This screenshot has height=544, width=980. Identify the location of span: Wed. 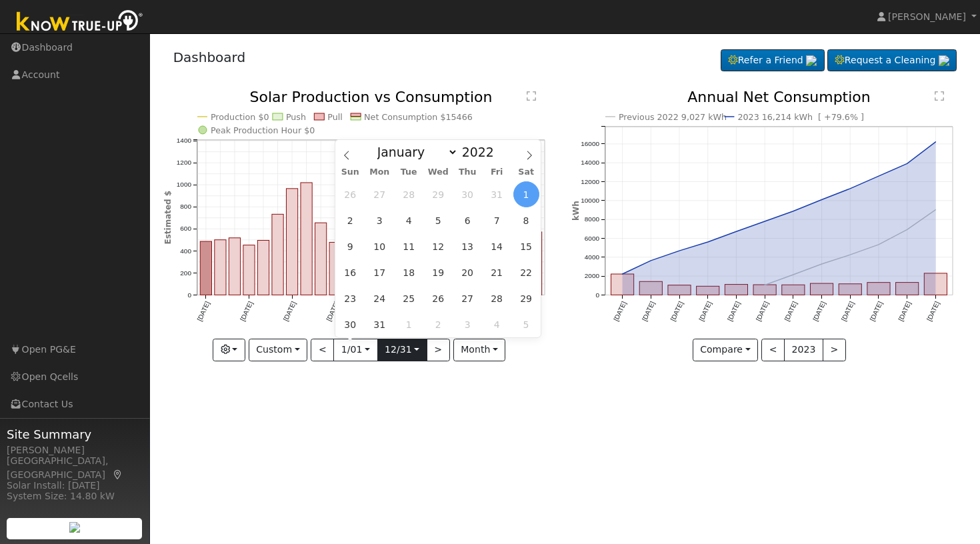
(438, 172).